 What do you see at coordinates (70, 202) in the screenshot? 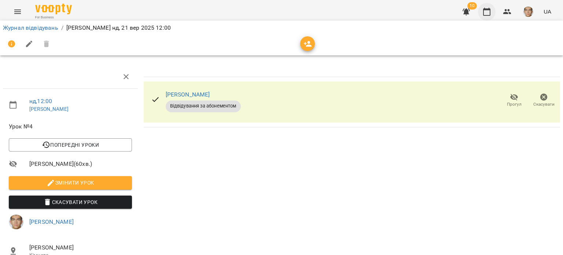
I see `span: Скасувати Урок` at bounding box center [70, 202].